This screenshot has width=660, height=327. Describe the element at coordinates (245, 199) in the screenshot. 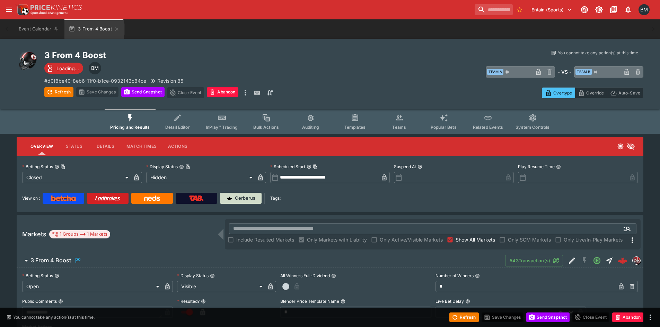

I see `p: Cerberus` at that location.